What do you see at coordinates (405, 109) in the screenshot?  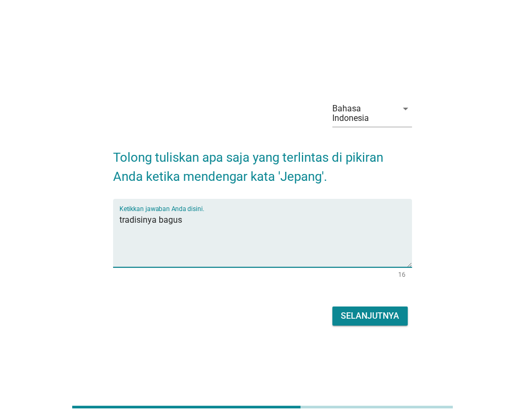 I see `i: arrow_drop_down` at bounding box center [405, 109].